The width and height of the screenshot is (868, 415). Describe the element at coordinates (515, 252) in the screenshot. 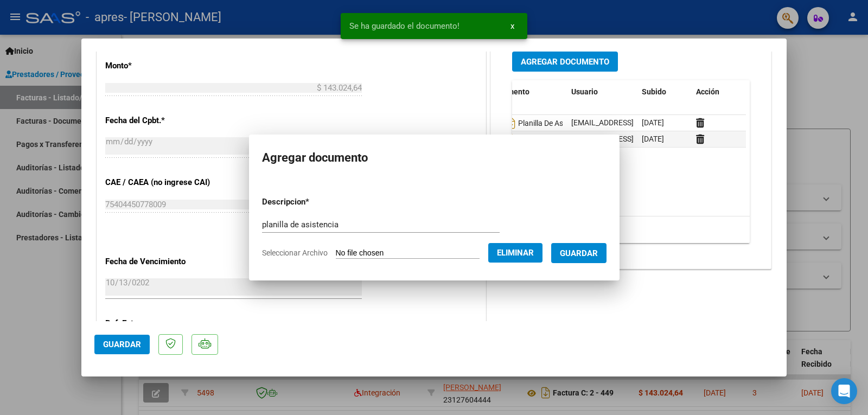

I see `button: Eliminar` at that location.